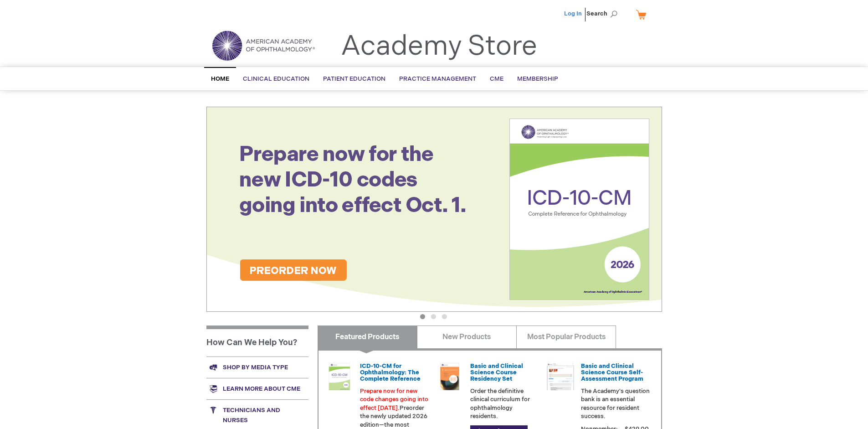  What do you see at coordinates (423, 316) in the screenshot?
I see `button: 1 of 3` at bounding box center [423, 316].